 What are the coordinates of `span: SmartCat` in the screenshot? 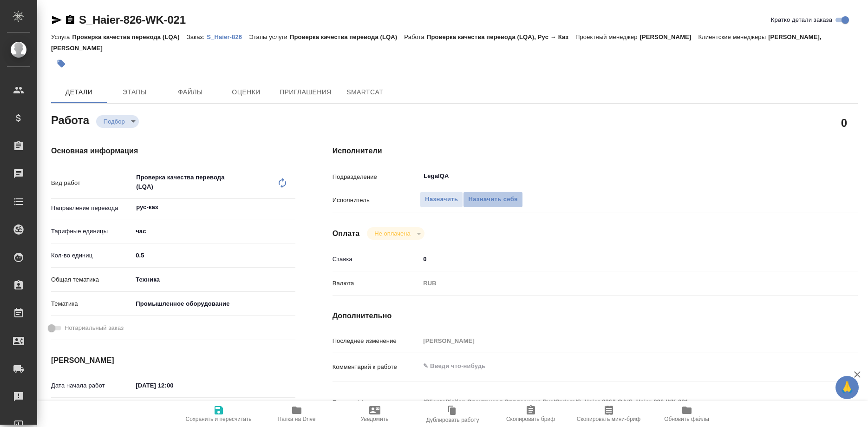 It's located at (365, 92).